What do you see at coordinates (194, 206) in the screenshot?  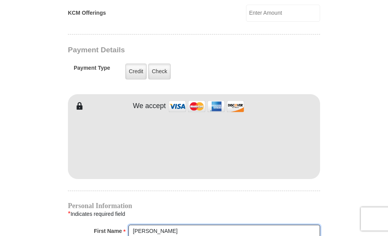 I see `h4: Personal Information` at bounding box center [194, 206].